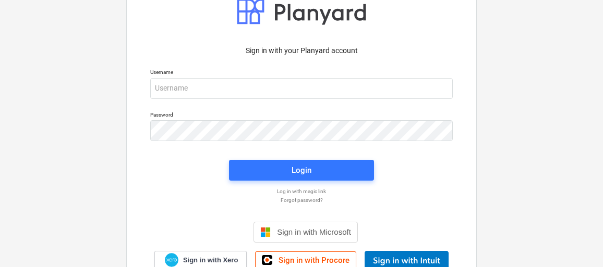  Describe the element at coordinates (301, 191) in the screenshot. I see `p: Log in with magic link` at that location.